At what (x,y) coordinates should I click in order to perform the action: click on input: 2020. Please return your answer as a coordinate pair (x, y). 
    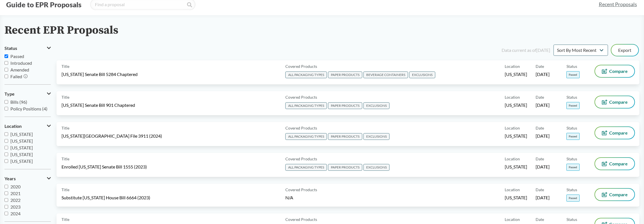
    Looking at the image, I should click on (6, 186).